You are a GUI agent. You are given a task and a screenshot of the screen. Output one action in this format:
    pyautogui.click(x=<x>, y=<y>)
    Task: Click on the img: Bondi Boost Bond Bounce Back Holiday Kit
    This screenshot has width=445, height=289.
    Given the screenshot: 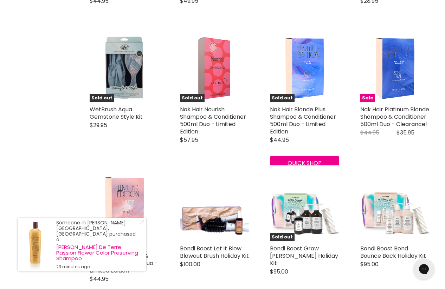 What is the action you would take?
    pyautogui.click(x=394, y=207)
    